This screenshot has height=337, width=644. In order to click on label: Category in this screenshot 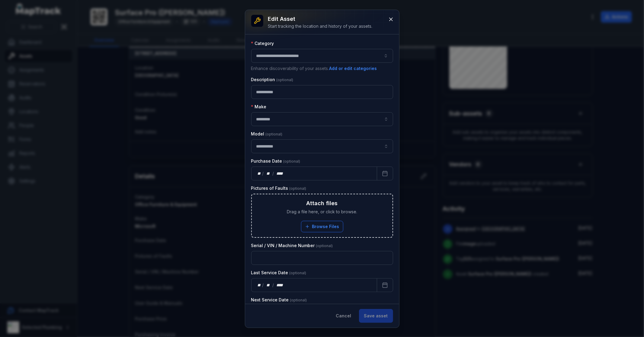, I will do `click(263, 43)`.